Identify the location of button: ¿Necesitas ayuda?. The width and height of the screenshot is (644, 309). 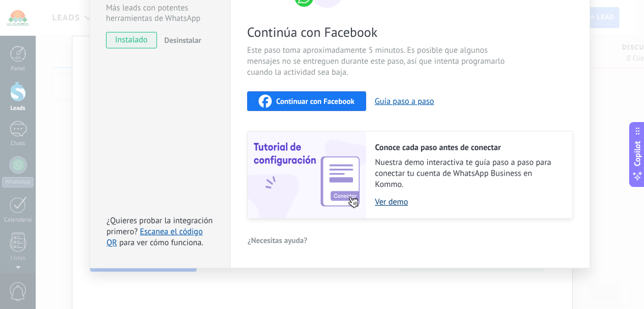
(277, 240).